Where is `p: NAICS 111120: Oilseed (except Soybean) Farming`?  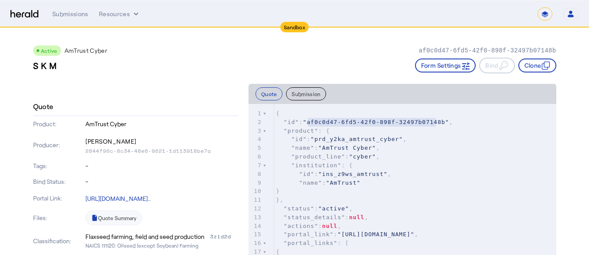
p: NAICS 111120: Oilseed (except Soybean) Farming is located at coordinates (162, 245).